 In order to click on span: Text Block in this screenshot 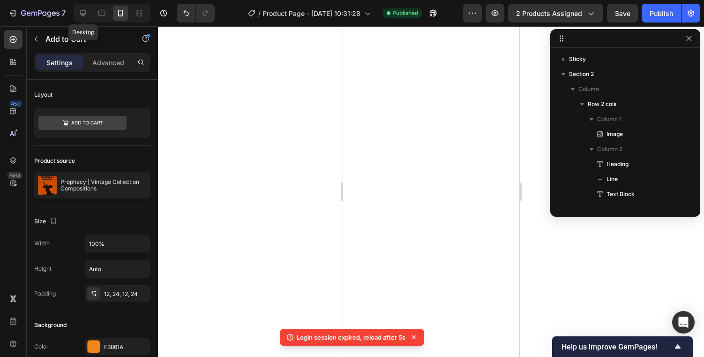, I will do `click(620, 194)`.